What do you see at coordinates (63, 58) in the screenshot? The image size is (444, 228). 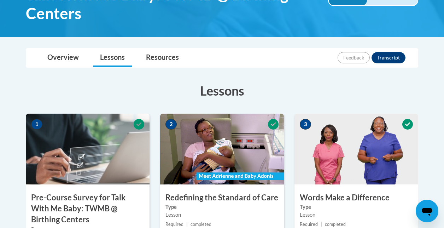 I see `a: Overview` at bounding box center [63, 58].